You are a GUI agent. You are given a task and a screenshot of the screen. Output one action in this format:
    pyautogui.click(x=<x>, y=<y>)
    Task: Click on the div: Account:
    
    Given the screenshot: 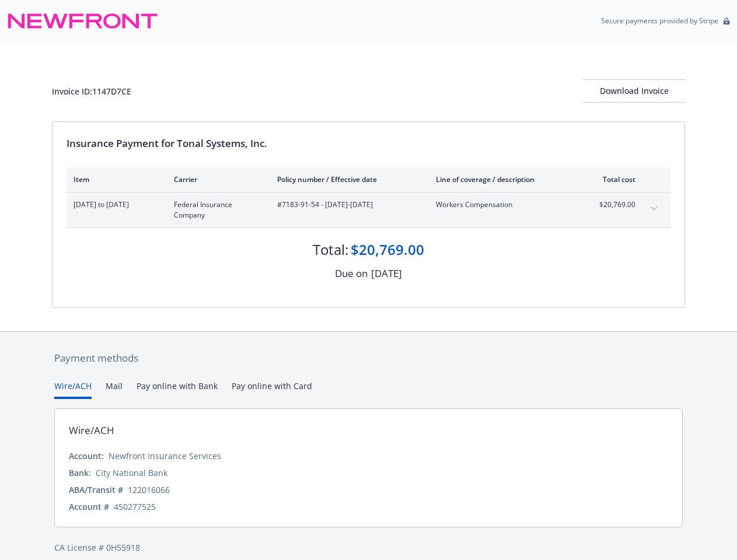 What is the action you would take?
    pyautogui.click(x=86, y=455)
    